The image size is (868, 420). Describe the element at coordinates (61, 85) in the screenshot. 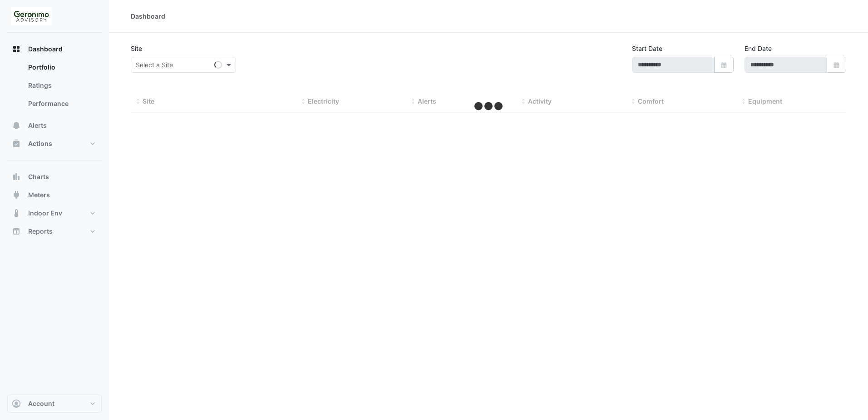

I see `a: Ratings` at that location.